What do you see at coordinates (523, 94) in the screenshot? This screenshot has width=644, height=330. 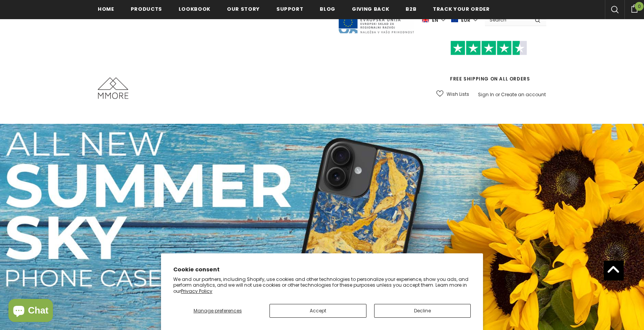 I see `a: Create an account` at bounding box center [523, 94].